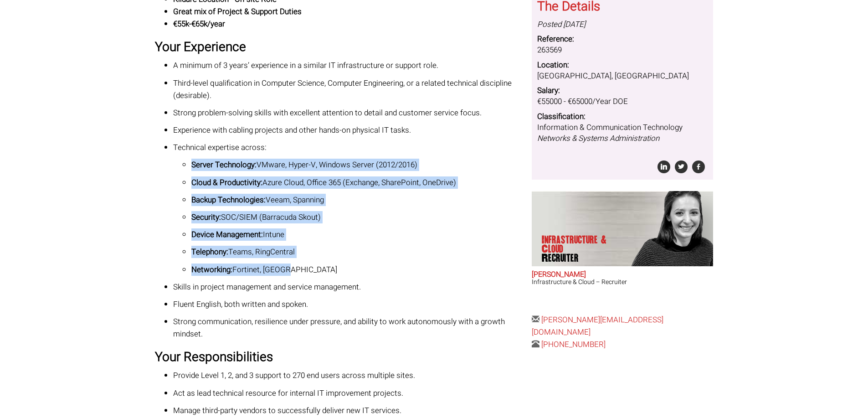 Image resolution: width=868 pixels, height=419 pixels. I want to click on strong: Cloud & Productivity:, so click(227, 183).